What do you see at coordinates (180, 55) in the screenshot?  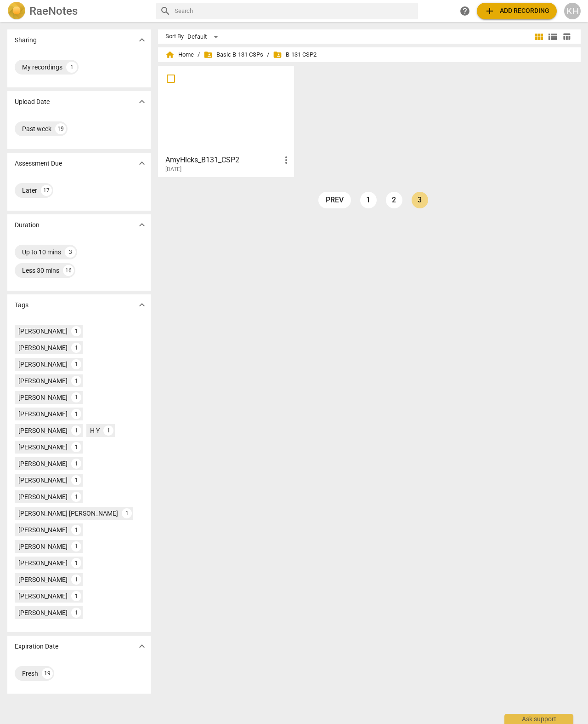 I see `span: Home` at bounding box center [180, 55].